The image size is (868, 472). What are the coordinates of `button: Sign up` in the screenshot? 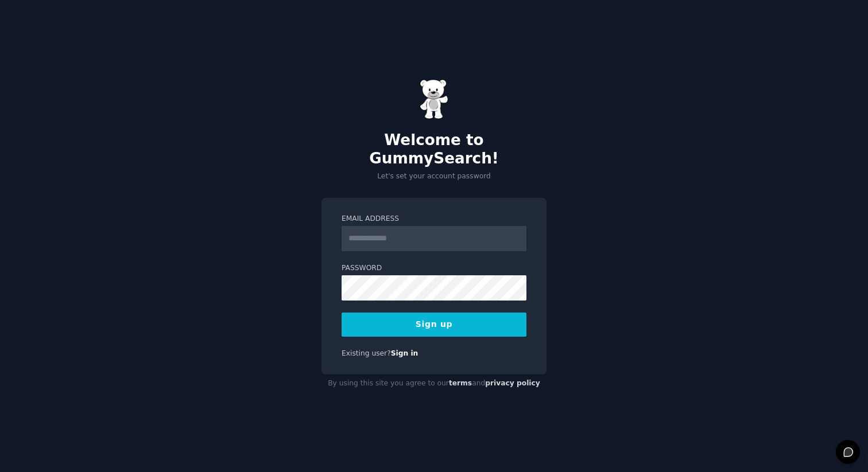 It's located at (434, 325).